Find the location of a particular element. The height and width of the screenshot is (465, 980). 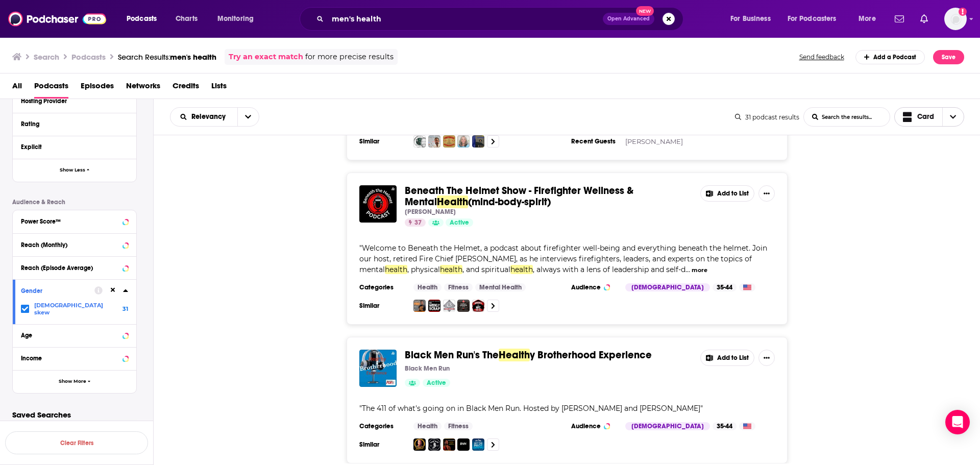

a: Black American Woman Roundtable is located at coordinates (449, 445).